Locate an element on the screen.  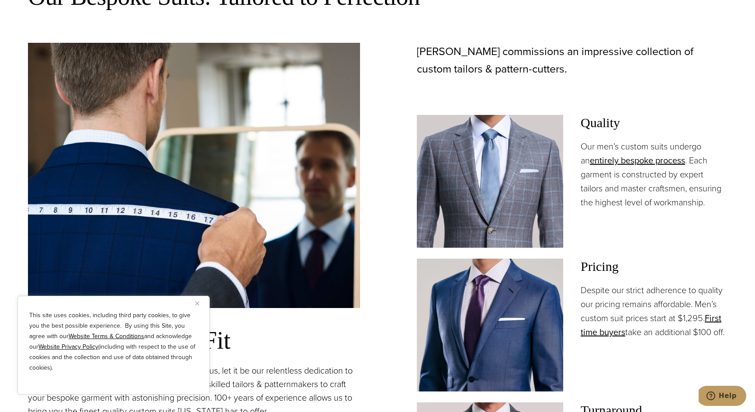
p: Despite our strict adherence to quality our pricing remains affordable. Men’s custom suit prices ... is located at coordinates (654, 311).